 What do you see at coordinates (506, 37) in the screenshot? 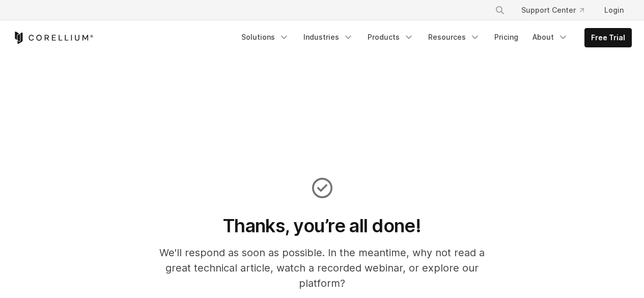
I see `a: Pricing` at bounding box center [506, 37].